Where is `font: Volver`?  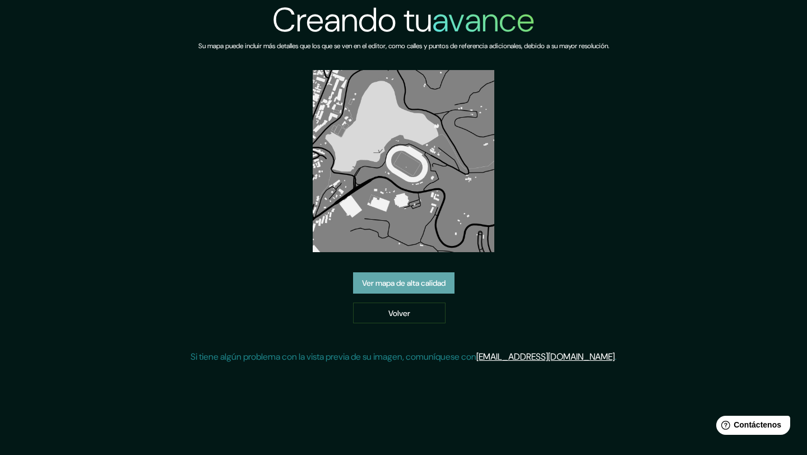
font: Volver is located at coordinates (399, 313).